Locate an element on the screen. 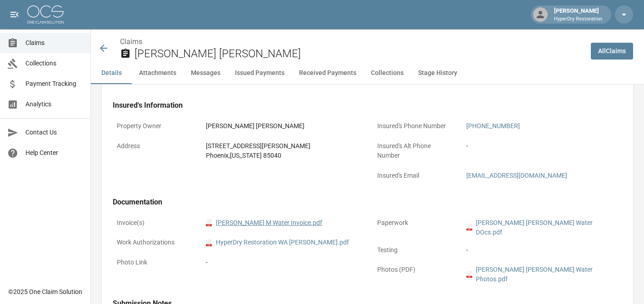 This screenshot has height=304, width=644. p: Insured's Phone Number is located at coordinates (414, 126).